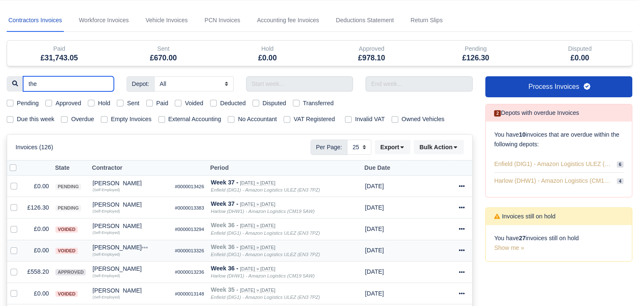  Describe the element at coordinates (314, 119) in the screenshot. I see `label: VAT Registered` at that location.